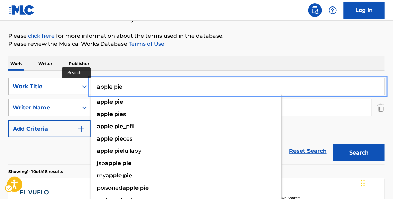 Image resolution: width=393 pixels, height=199 pixels. What do you see at coordinates (101, 176) in the screenshot?
I see `span: my` at bounding box center [101, 176].